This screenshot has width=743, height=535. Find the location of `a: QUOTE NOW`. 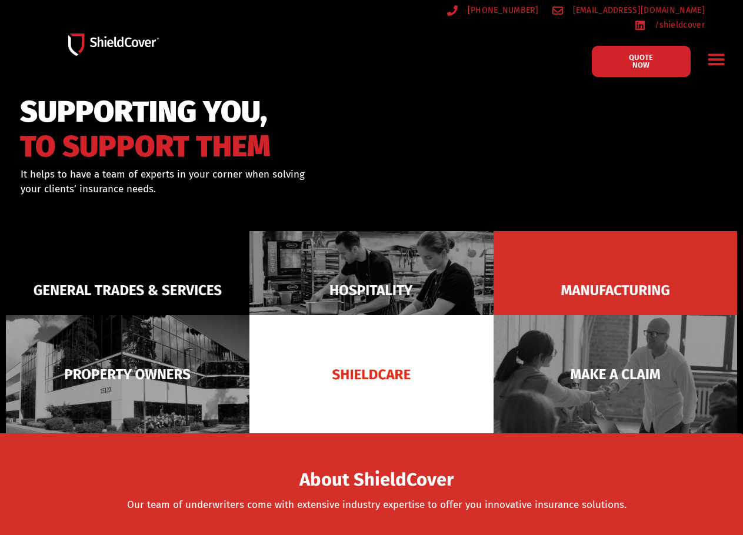

a: QUOTE NOW is located at coordinates (641, 61).